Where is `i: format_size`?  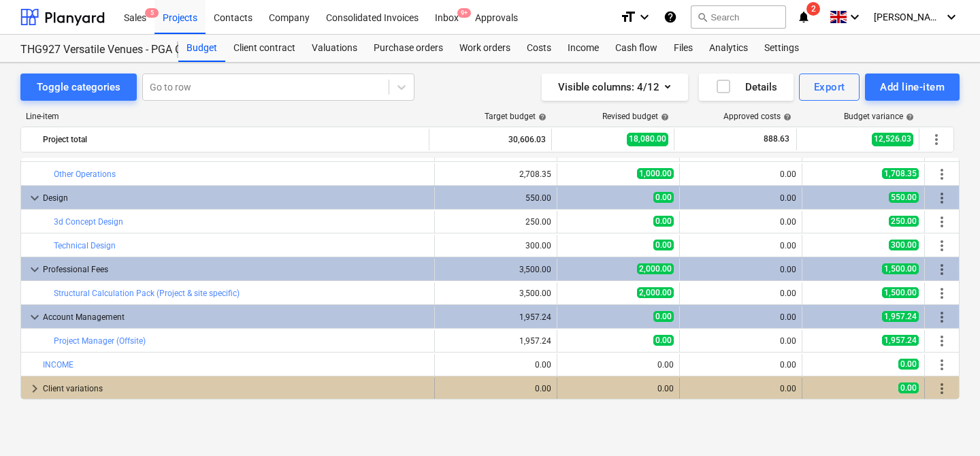 i: format_size is located at coordinates (628, 17).